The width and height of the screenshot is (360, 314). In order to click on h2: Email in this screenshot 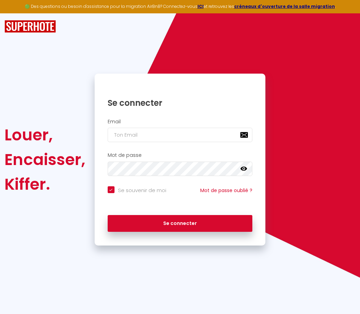, I will do `click(180, 122)`.